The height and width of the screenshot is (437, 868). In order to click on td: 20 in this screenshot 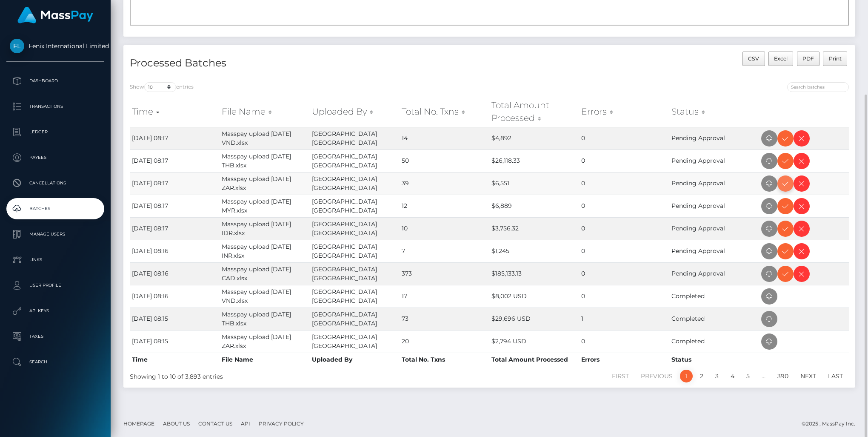, I will do `click(444, 341)`.